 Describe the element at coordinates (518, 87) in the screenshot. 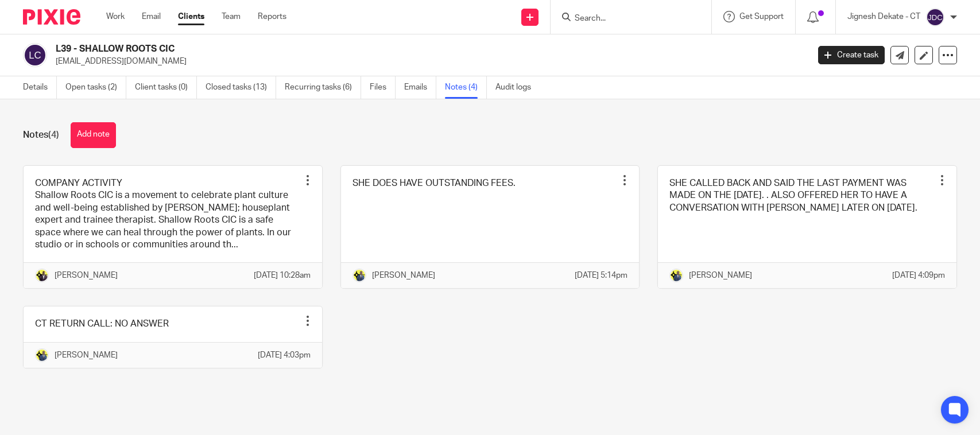

I see `a: Audit logs` at that location.